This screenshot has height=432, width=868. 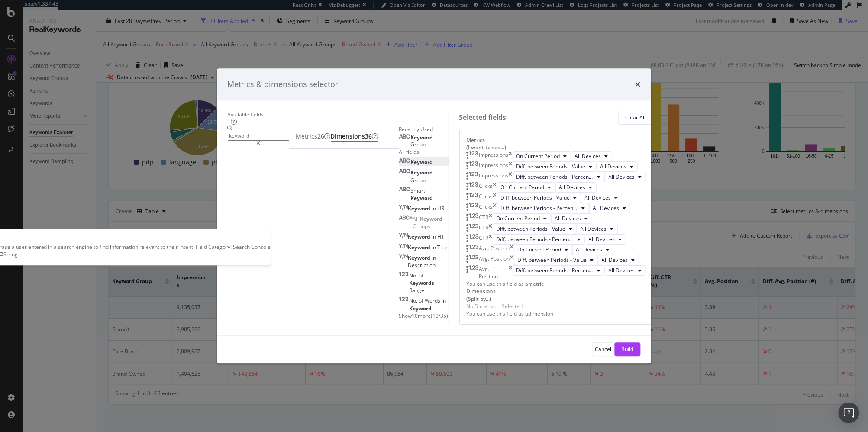 I want to click on span: Words, so click(x=433, y=301).